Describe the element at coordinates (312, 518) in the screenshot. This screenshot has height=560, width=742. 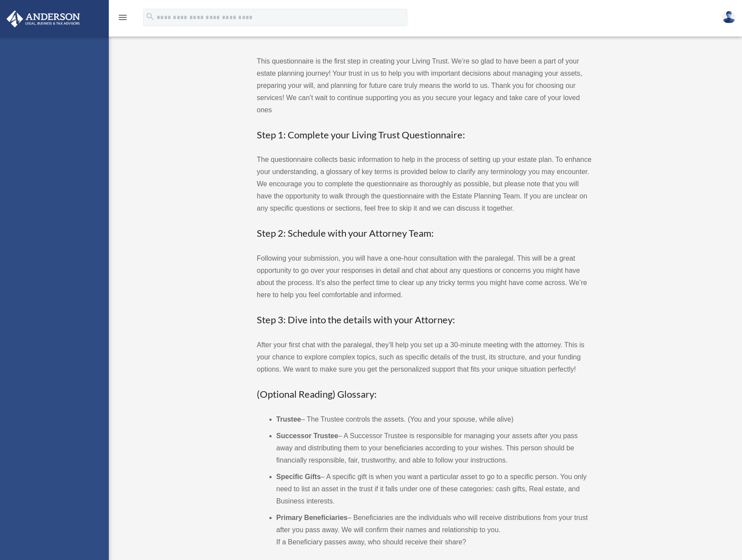
I see `b: Primary Beneficiaries` at that location.